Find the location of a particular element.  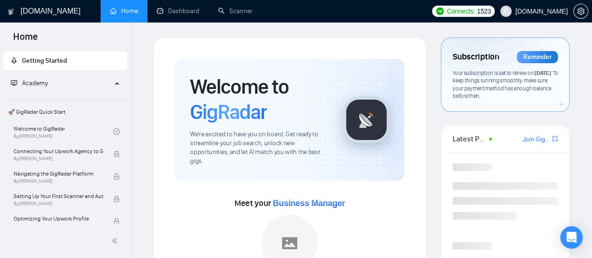

span: 🚀 GigRadar Quick Start is located at coordinates (65, 112).